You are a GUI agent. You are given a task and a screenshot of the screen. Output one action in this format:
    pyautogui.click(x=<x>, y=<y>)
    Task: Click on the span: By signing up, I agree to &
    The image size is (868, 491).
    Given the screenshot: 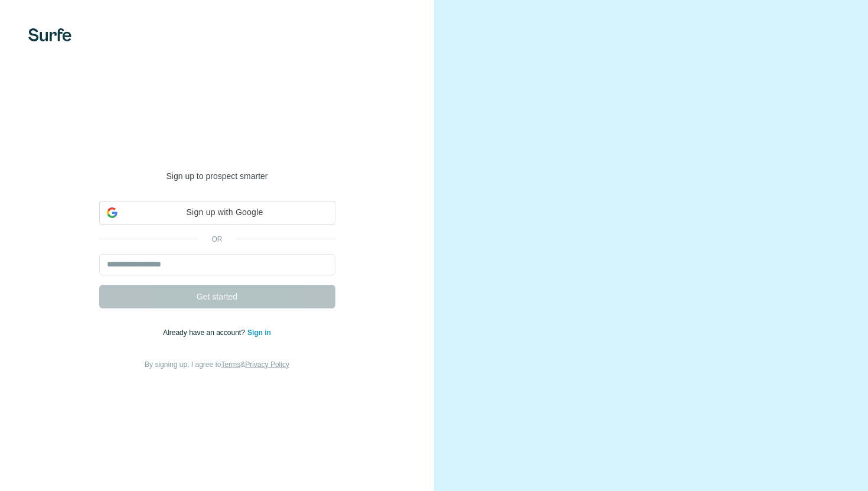 What is the action you would take?
    pyautogui.click(x=217, y=364)
    